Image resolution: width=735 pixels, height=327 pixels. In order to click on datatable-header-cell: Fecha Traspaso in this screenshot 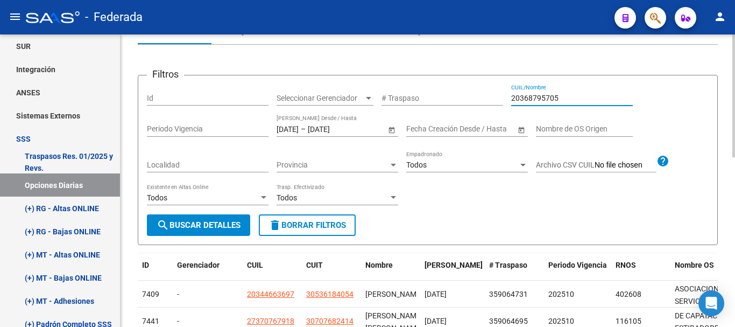, I will do `click(453, 271)`.